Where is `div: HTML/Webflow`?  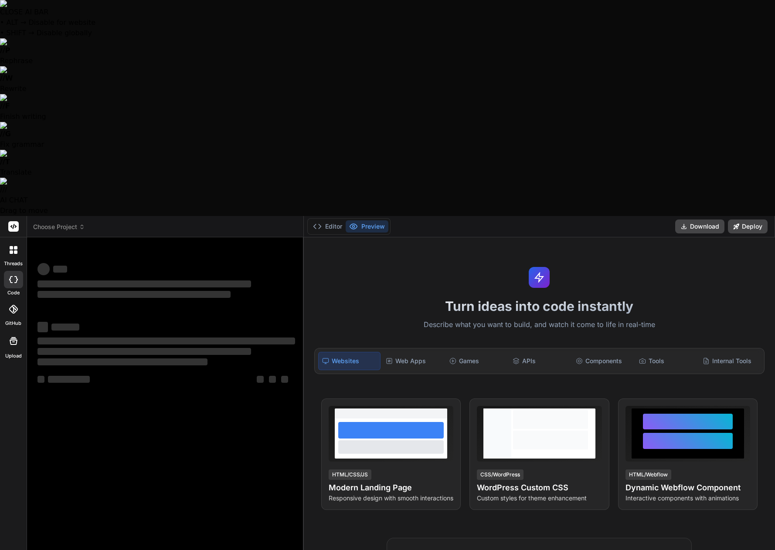 div: HTML/Webflow is located at coordinates (648, 475).